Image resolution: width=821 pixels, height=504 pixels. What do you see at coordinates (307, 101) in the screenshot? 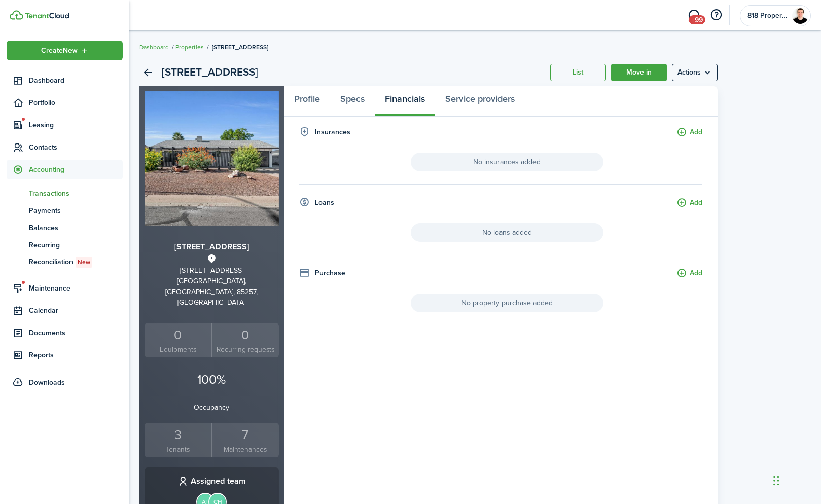
I see `a: Profile` at bounding box center [307, 101].